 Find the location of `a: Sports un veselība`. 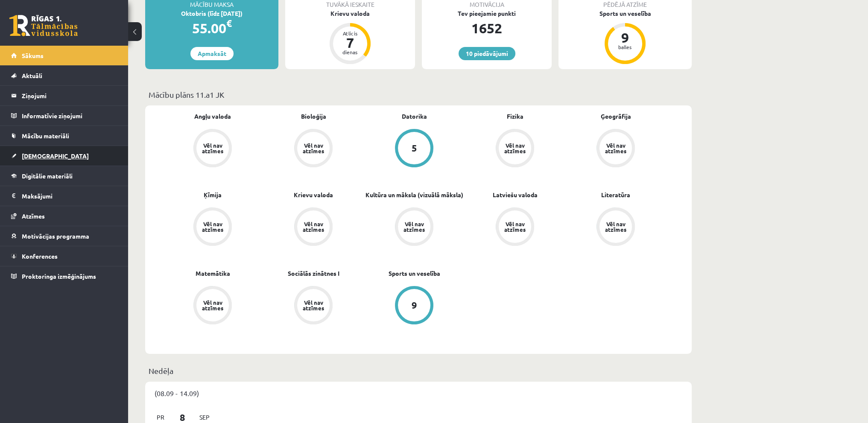

a: Sports un veselība is located at coordinates (414, 273).